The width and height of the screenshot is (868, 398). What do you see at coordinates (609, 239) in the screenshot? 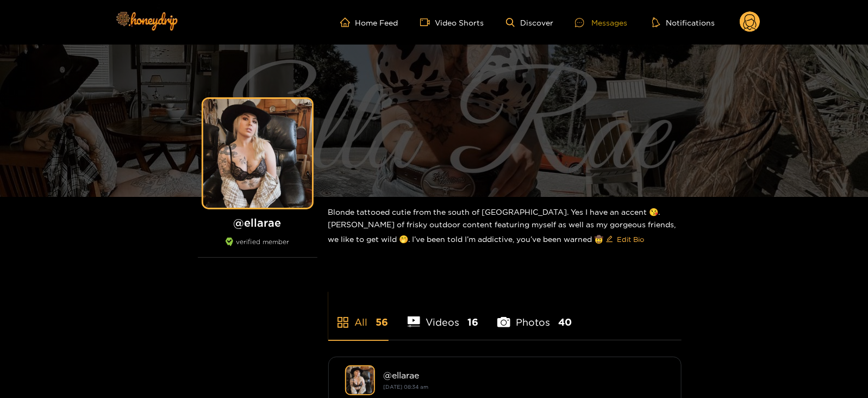
I see `span: edit` at bounding box center [609, 239].